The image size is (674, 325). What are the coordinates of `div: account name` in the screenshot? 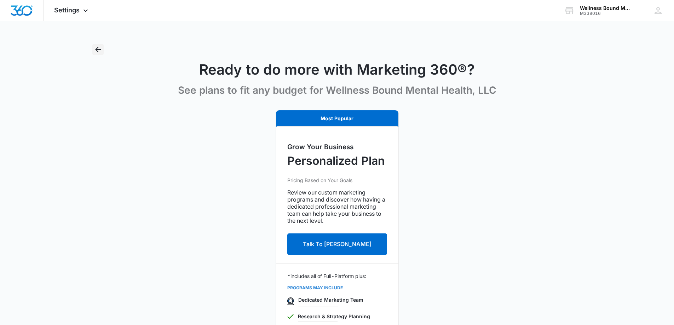 It's located at (606, 8).